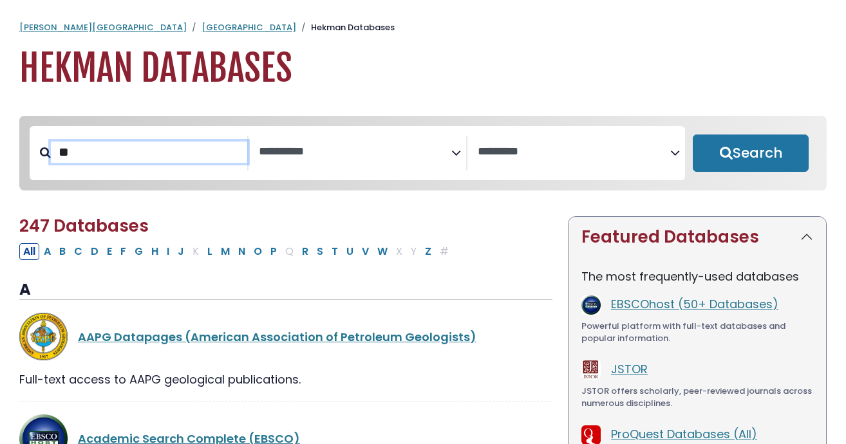  What do you see at coordinates (181, 252) in the screenshot?
I see `button: Filter Results J` at bounding box center [181, 252].